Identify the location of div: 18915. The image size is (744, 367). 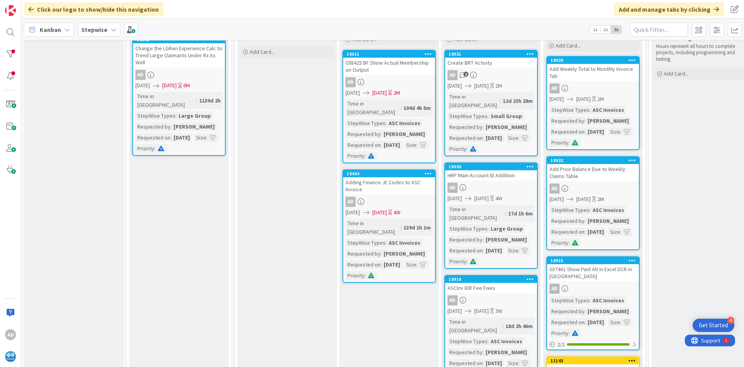
(593, 260).